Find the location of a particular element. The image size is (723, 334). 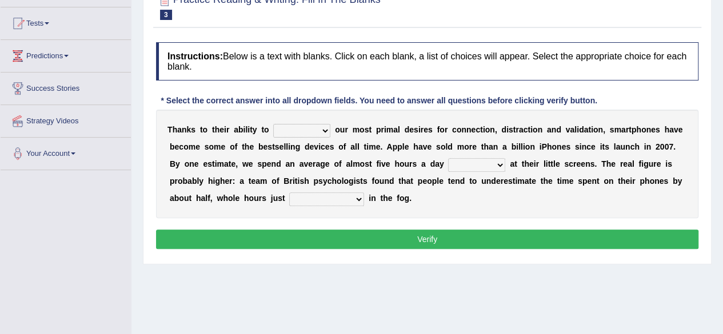

a: Strategy Videos is located at coordinates (66, 119).